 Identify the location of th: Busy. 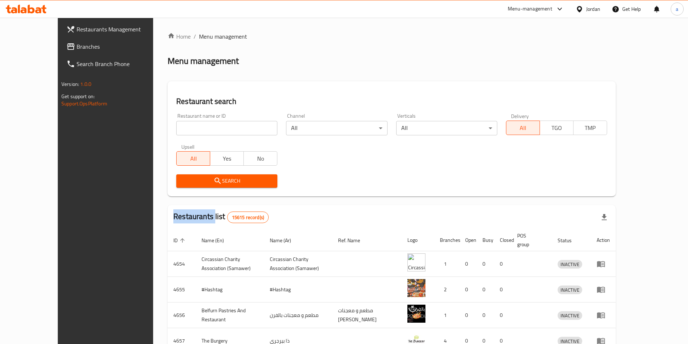
(486, 240).